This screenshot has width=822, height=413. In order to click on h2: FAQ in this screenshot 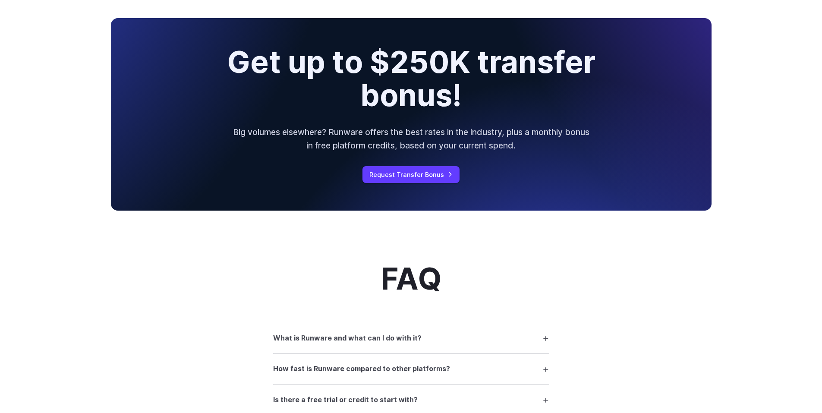, I will do `click(411, 279)`.